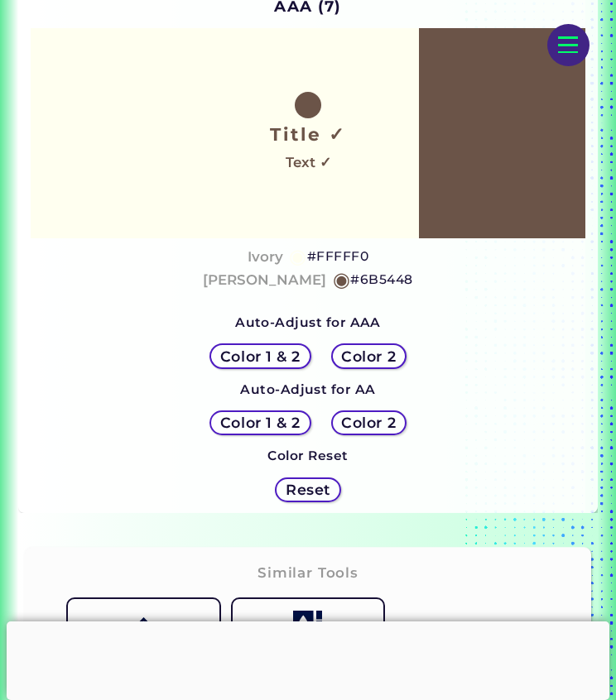 The width and height of the screenshot is (616, 700). Describe the element at coordinates (308, 134) in the screenshot. I see `h1: Title ✓` at that location.